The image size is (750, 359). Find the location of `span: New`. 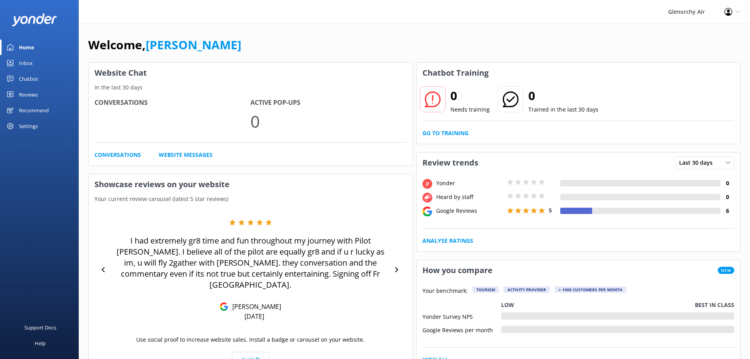

span: New is located at coordinates (726, 270).